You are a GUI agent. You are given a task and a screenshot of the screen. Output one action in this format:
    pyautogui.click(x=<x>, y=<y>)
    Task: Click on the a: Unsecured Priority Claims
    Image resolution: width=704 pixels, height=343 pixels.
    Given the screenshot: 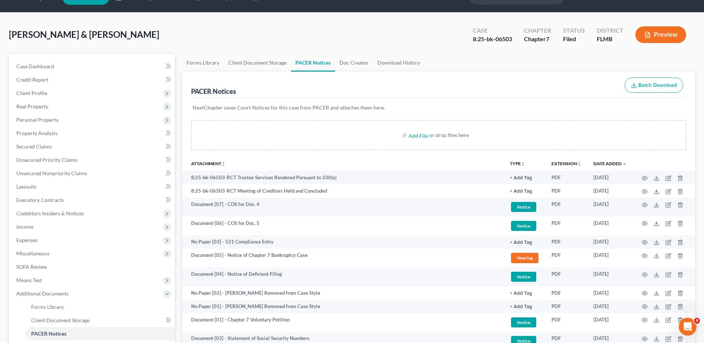 What is the action you would take?
    pyautogui.click(x=92, y=160)
    